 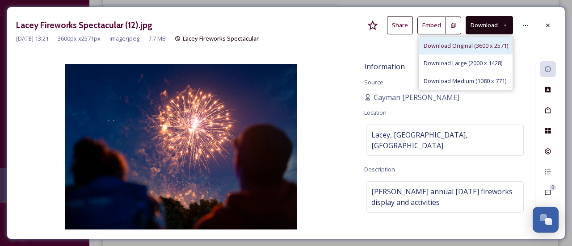 What do you see at coordinates (463, 63) in the screenshot?
I see `span: Download Large (2000 x 1428)` at bounding box center [463, 63].